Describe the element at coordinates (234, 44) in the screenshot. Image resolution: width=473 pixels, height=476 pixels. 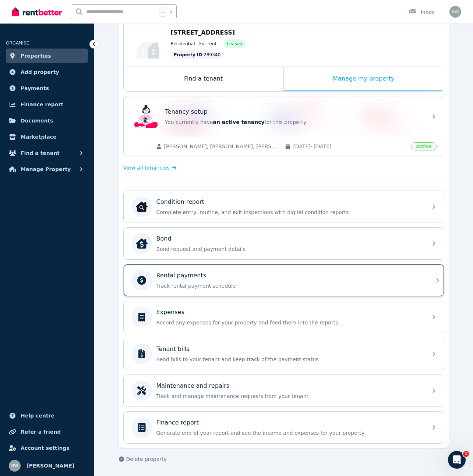
I see `span: Leased` at that location.